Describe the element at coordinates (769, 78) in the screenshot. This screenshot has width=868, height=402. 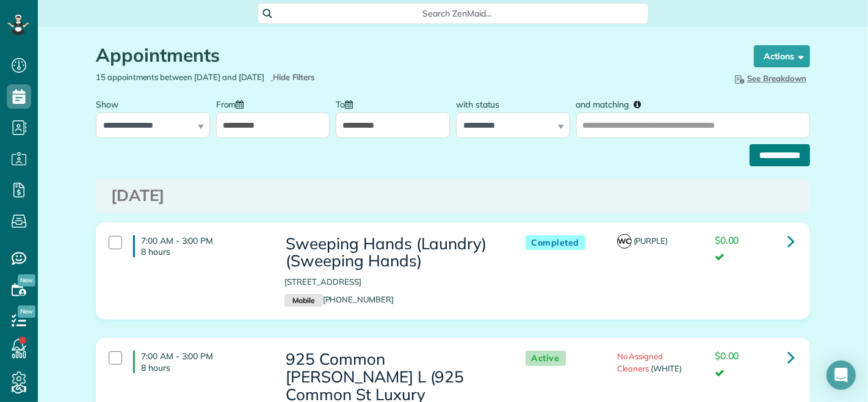
I see `button: See Breakdown` at that location.